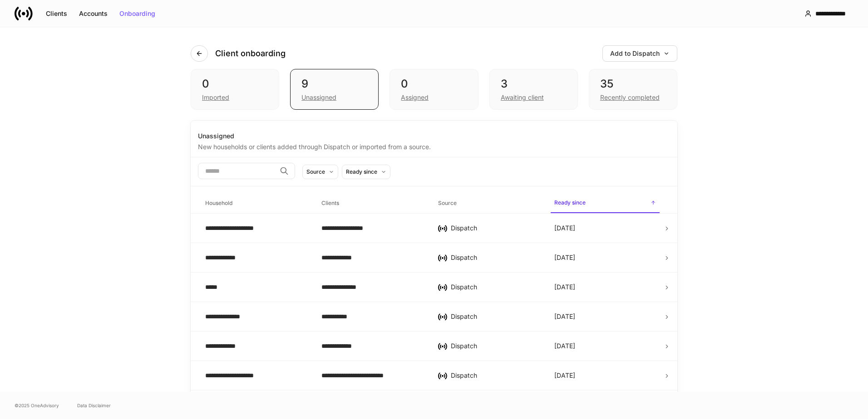 This screenshot has width=868, height=419. What do you see at coordinates (488, 204) in the screenshot?
I see `span: Source` at bounding box center [488, 204].